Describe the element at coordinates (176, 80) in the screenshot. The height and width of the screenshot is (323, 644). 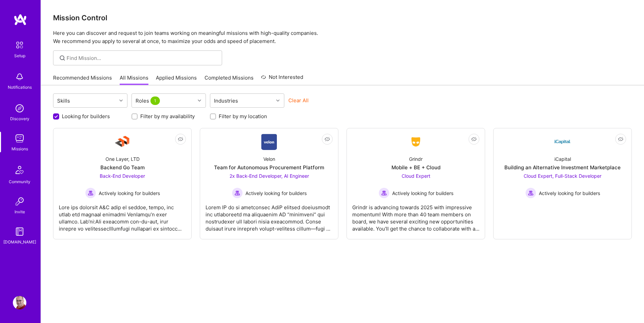
I see `a: Applied Missions` at that location.